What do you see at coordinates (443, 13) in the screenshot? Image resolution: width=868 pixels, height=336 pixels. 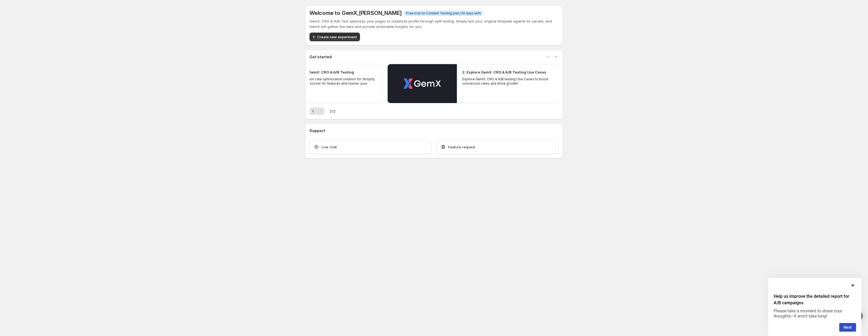 I see `span: Free trial on Content Testing plan (14 days left)` at bounding box center [443, 13].